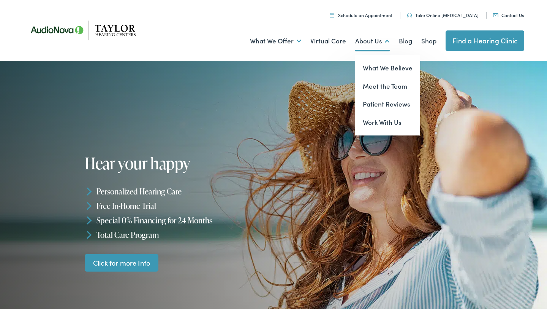 The image size is (547, 309). I want to click on a: Virtual Care, so click(328, 41).